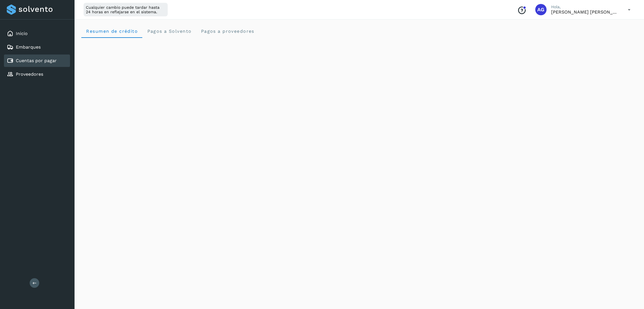  Describe the element at coordinates (169, 31) in the screenshot. I see `span: Pagos a Solvento` at that location.